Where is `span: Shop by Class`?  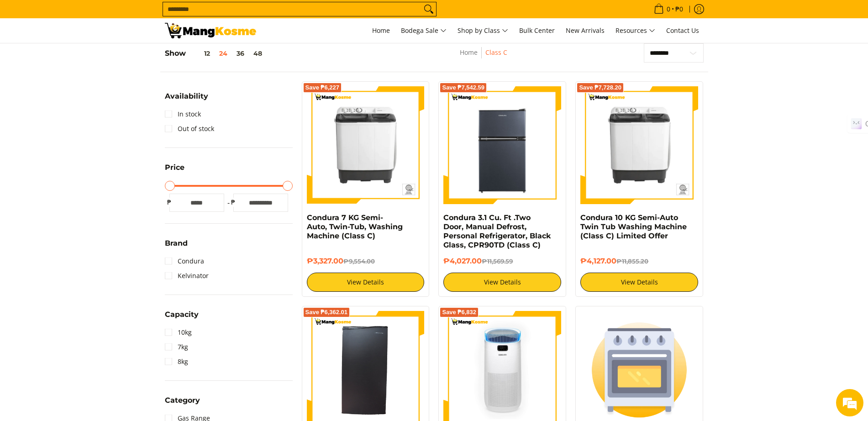 span: Shop by Class is located at coordinates (482, 30).